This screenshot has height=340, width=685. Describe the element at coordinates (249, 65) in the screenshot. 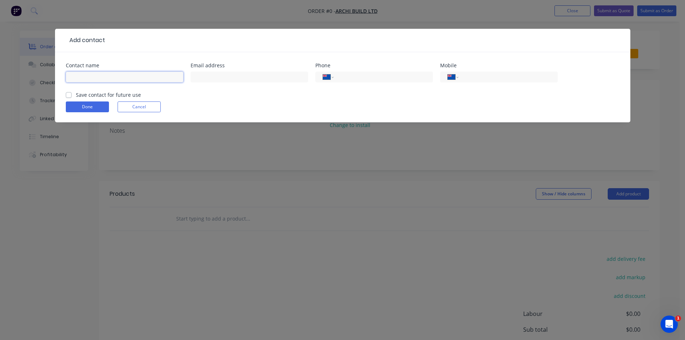

I see `div: Email address` at that location.